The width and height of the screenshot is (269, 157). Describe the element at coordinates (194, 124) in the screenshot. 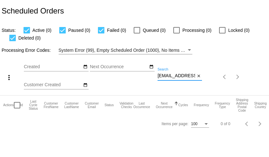

I see `span: 100` at that location.